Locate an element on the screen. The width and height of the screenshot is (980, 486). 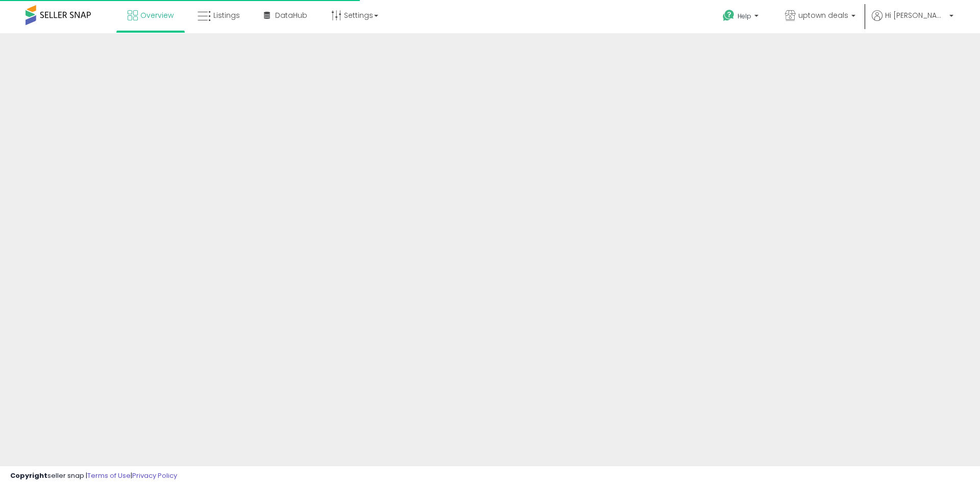
span: DataHub is located at coordinates (291, 15).